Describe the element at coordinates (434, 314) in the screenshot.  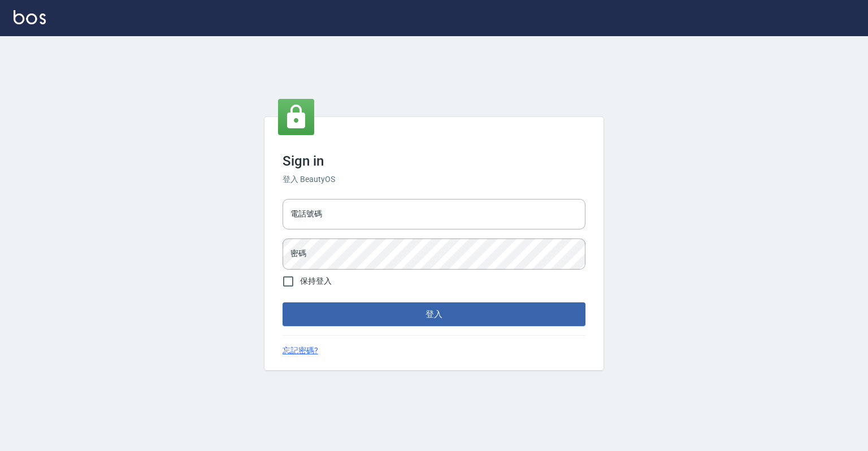
I see `button: 登入` at that location.